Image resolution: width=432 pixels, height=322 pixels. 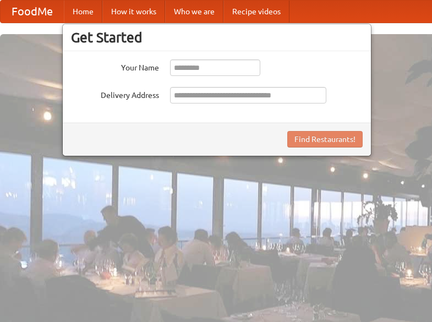 What do you see at coordinates (257, 12) in the screenshot?
I see `a: Recipe videos` at bounding box center [257, 12].